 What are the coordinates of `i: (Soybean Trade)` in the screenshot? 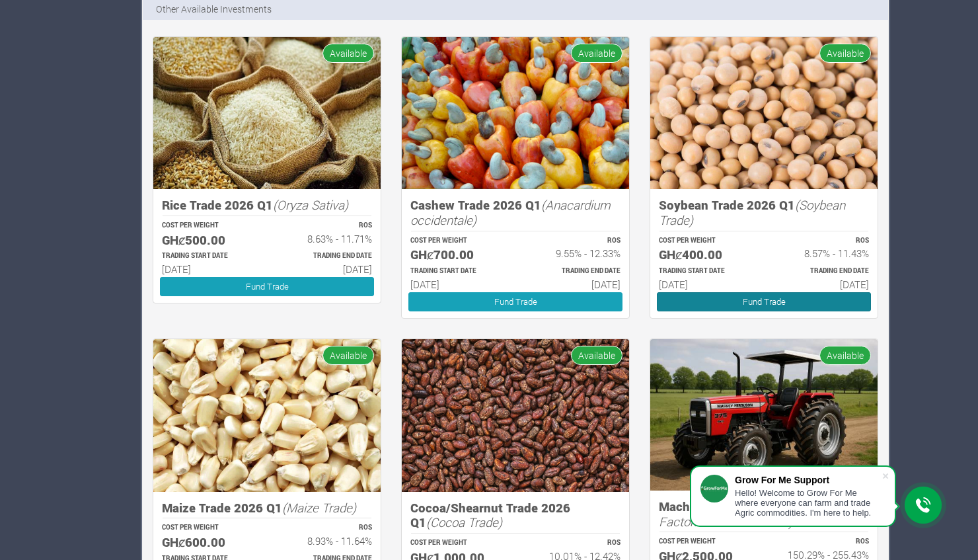 It's located at (752, 212).